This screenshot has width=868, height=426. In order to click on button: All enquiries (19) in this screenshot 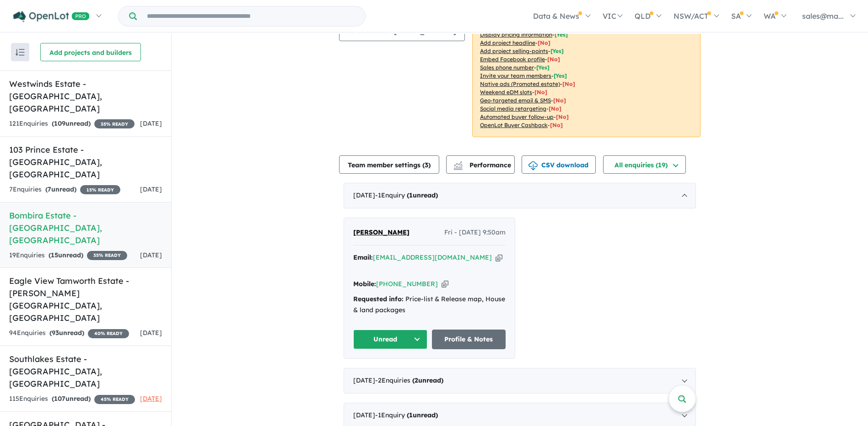, I will do `click(644, 164)`.